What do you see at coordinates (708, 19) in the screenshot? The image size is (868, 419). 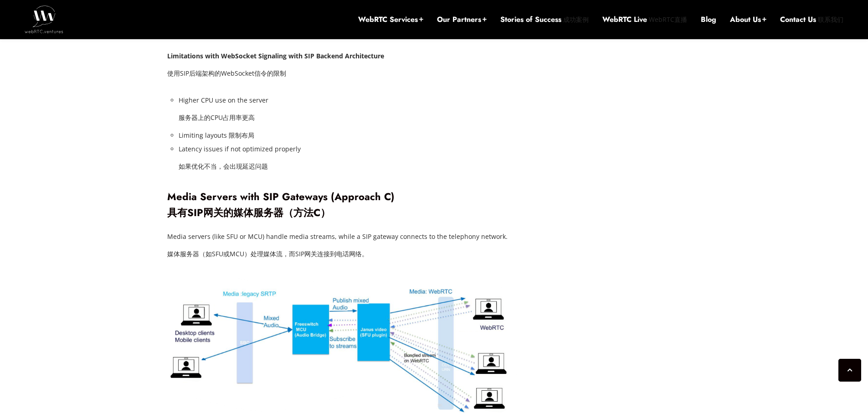 I see `a: Blog` at bounding box center [708, 19].